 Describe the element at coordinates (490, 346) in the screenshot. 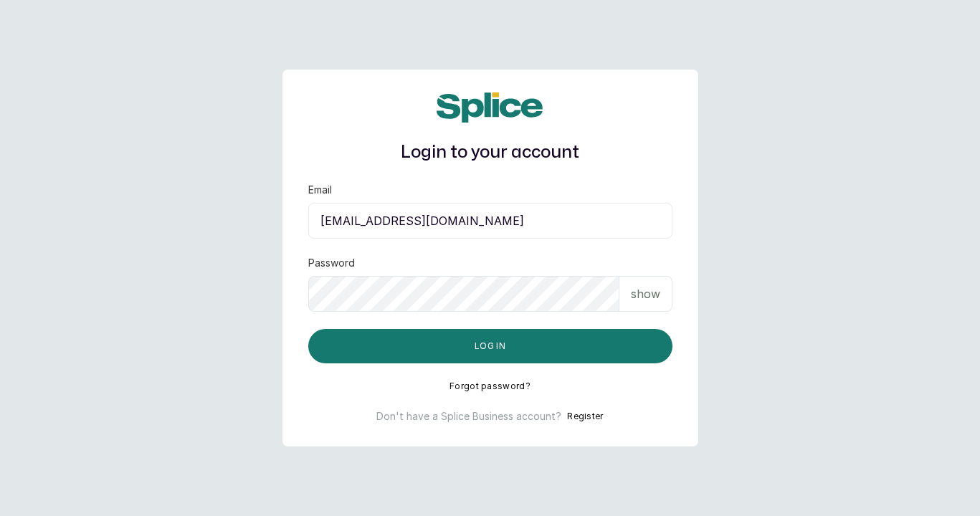

I see `button: Log in` at that location.